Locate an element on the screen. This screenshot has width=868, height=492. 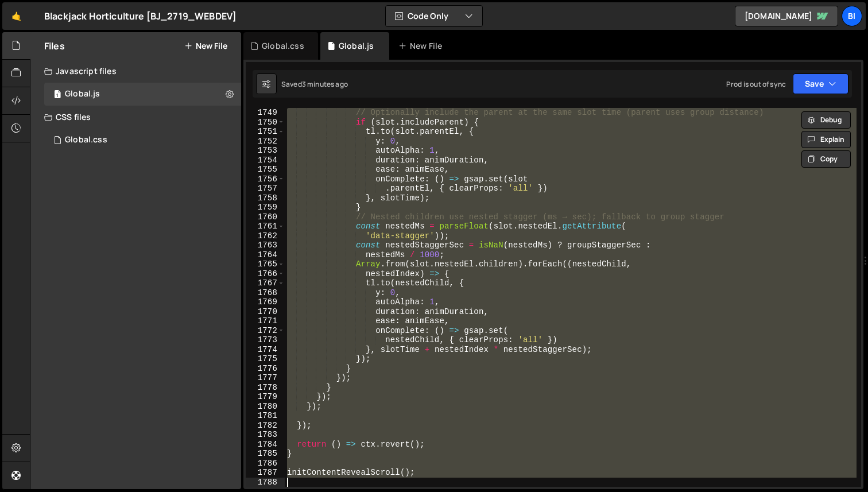
div: 1782 is located at coordinates (265, 425).